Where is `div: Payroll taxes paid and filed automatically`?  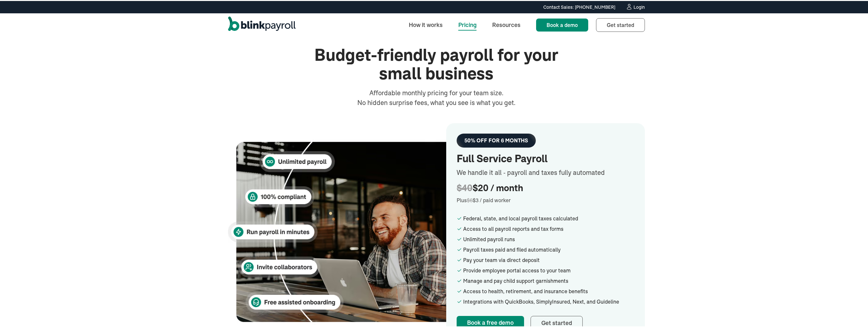
div: Payroll taxes paid and filed automatically is located at coordinates (549, 249).